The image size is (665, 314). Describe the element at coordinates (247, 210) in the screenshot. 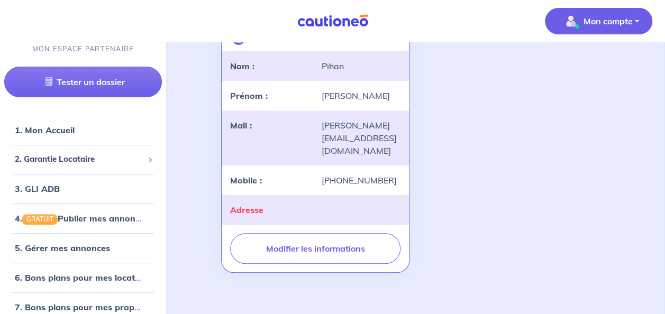

I see `strong: Adresse` at that location.